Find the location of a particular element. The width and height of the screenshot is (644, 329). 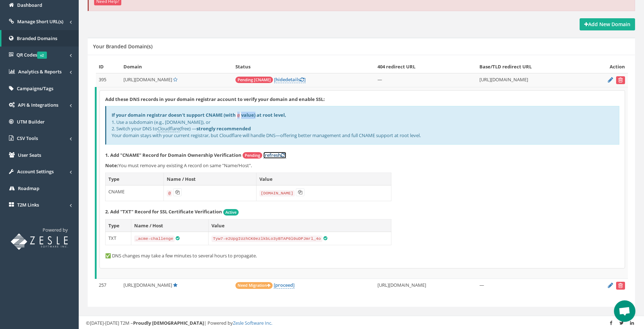

code: _acme-challenge is located at coordinates (154, 239).